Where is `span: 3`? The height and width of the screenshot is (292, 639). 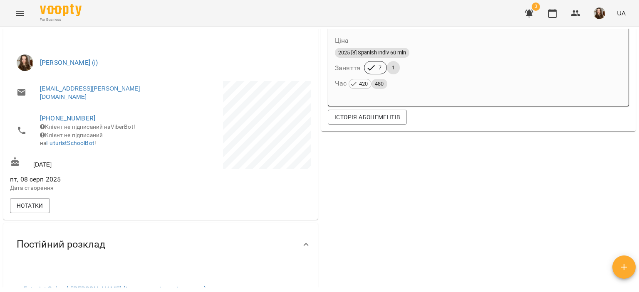
span: 3 is located at coordinates (535, 7).